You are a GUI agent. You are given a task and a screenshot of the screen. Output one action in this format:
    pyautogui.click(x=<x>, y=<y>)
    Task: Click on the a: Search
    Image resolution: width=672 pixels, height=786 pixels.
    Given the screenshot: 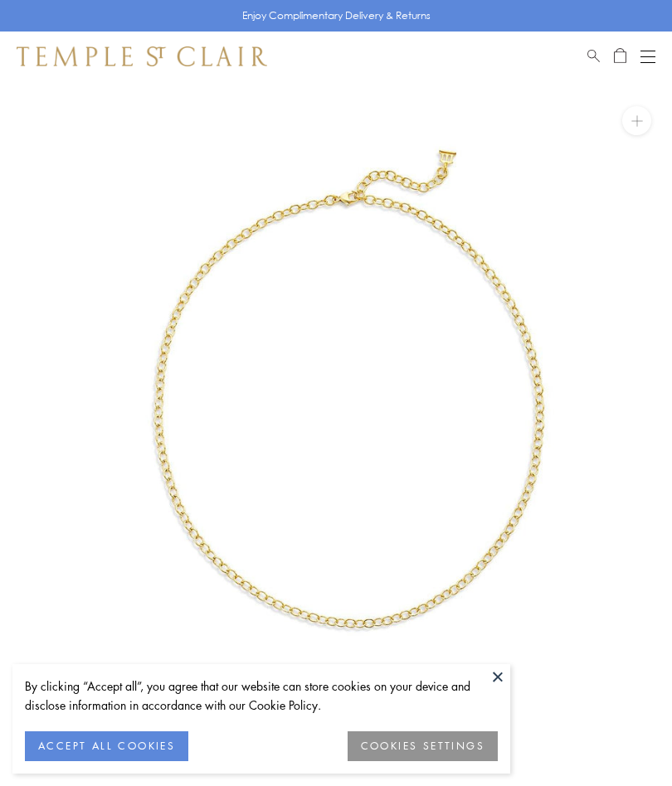 What is the action you would take?
    pyautogui.click(x=593, y=57)
    